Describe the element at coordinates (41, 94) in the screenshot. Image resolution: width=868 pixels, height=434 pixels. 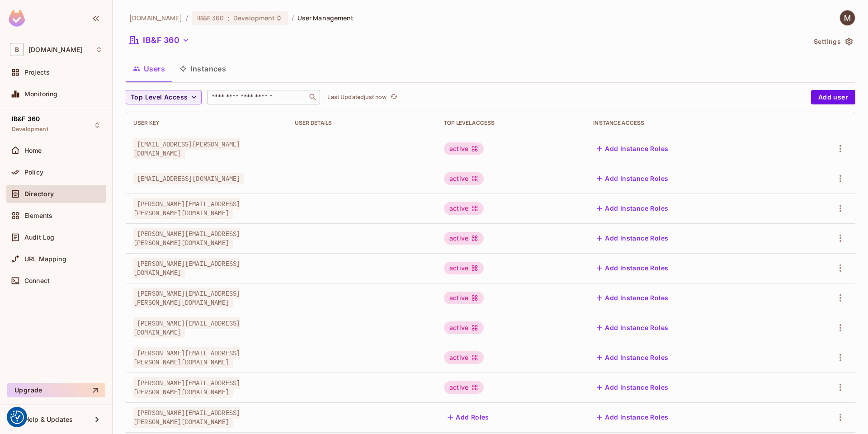
I see `span: Monitoring` at that location.